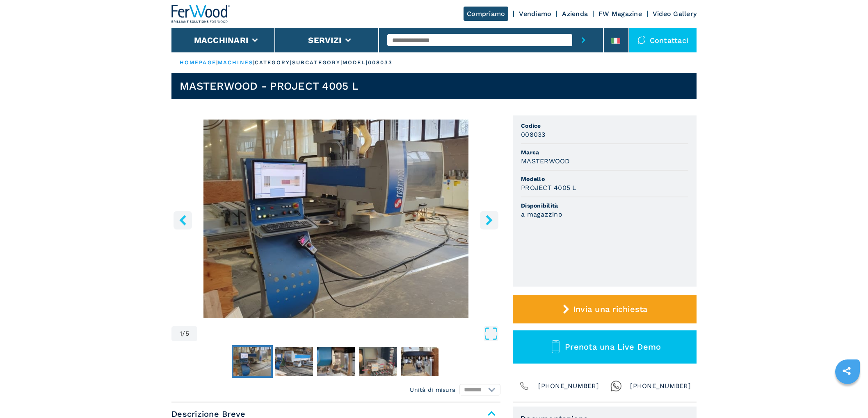 This screenshot has width=868, height=418. What do you see at coordinates (181, 334) in the screenshot?
I see `span: 1` at bounding box center [181, 334].